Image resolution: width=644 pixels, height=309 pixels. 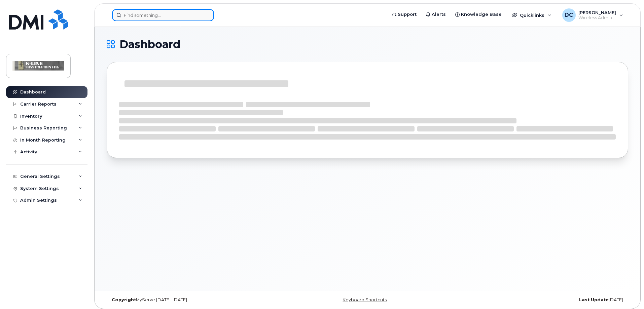 What do you see at coordinates (150, 45) in the screenshot?
I see `span: Dashboard` at bounding box center [150, 45].